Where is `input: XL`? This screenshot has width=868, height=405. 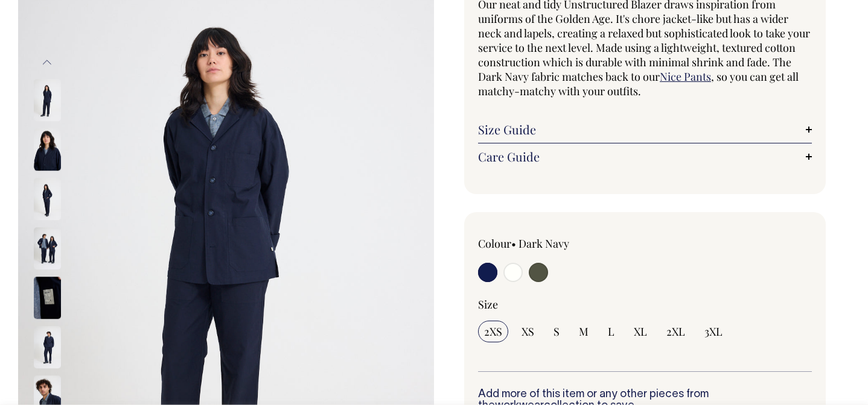
input: XL is located at coordinates (640, 331).